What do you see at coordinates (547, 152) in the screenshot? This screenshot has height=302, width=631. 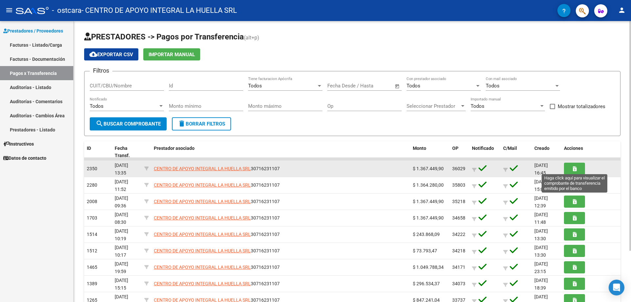 I see `datatable-header-cell: Creado` at bounding box center [547, 152].